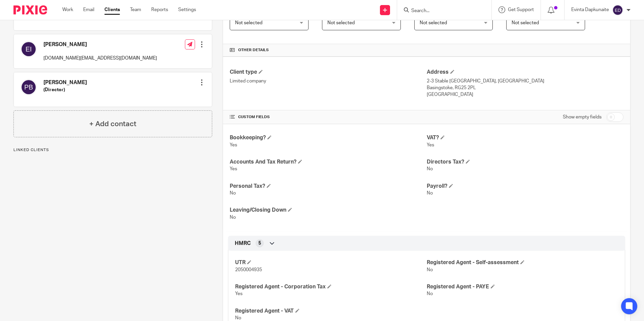 The width and height of the screenshot is (644, 321). I want to click on a: Team, so click(136, 9).